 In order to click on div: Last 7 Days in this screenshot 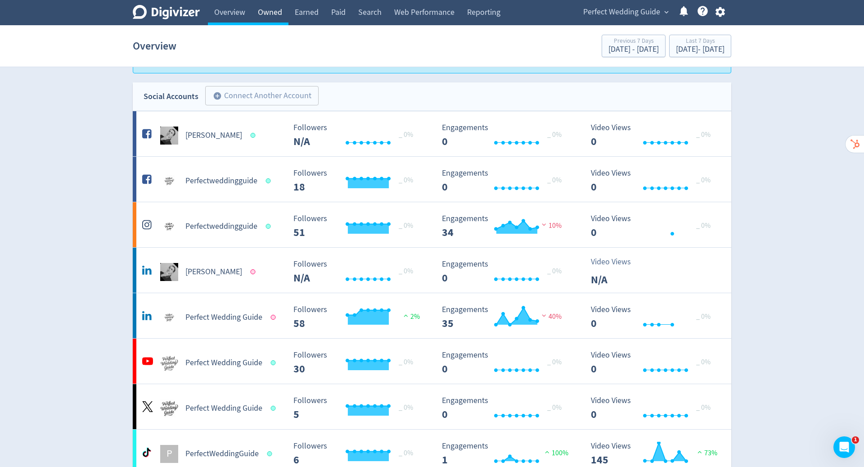, I will do `click(700, 41)`.